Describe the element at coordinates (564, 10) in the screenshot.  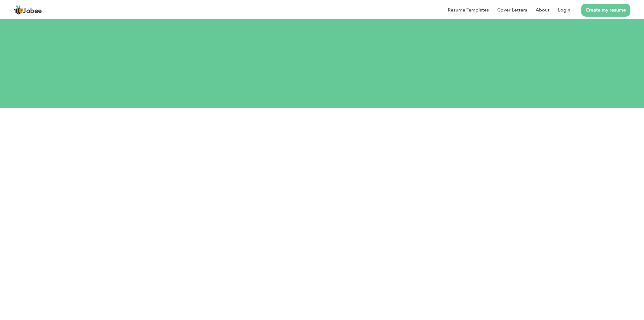
I see `a: Login` at that location.